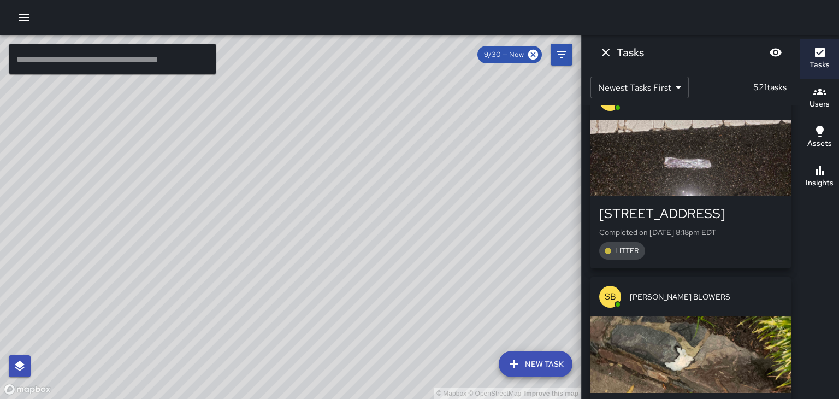  What do you see at coordinates (770, 87) in the screenshot?
I see `p: 521 tasks` at bounding box center [770, 87].